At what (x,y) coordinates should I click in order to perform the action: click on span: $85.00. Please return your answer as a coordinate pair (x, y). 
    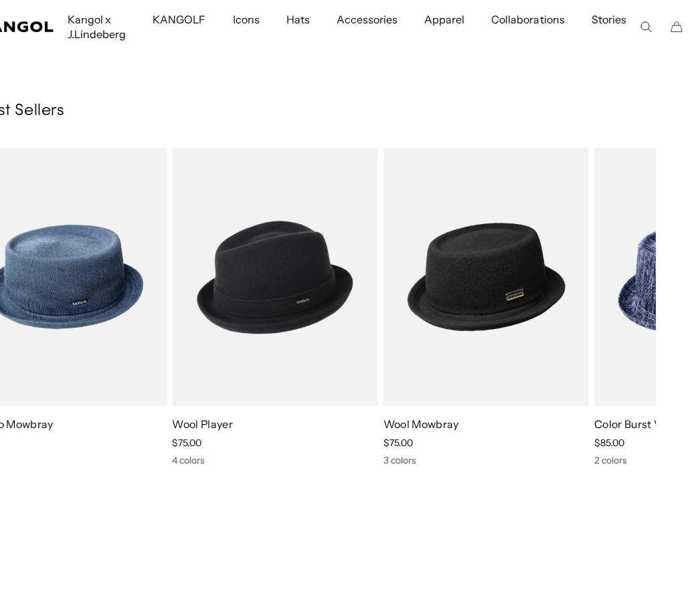
    Looking at the image, I should click on (609, 443).